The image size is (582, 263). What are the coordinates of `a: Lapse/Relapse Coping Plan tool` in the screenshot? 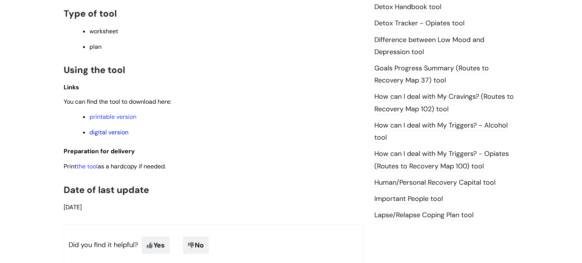 It's located at (424, 216).